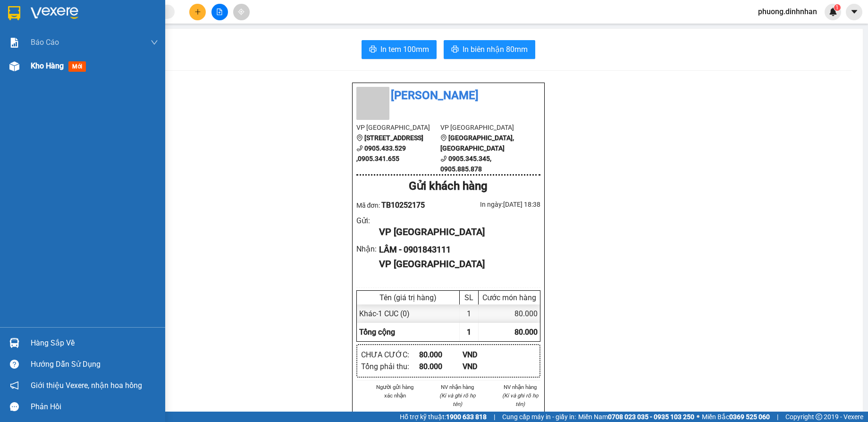  What do you see at coordinates (14, 406) in the screenshot?
I see `span: message` at bounding box center [14, 406].